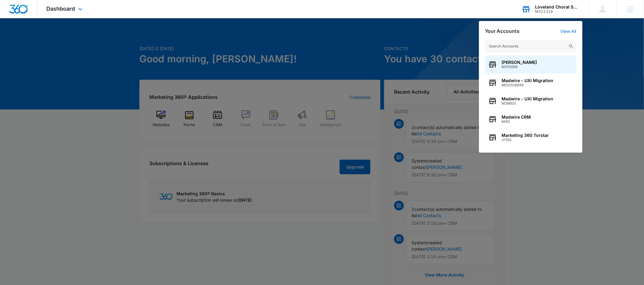 The width and height of the screenshot is (644, 285). I want to click on button: Madwire CRMMAD, so click(531, 119).